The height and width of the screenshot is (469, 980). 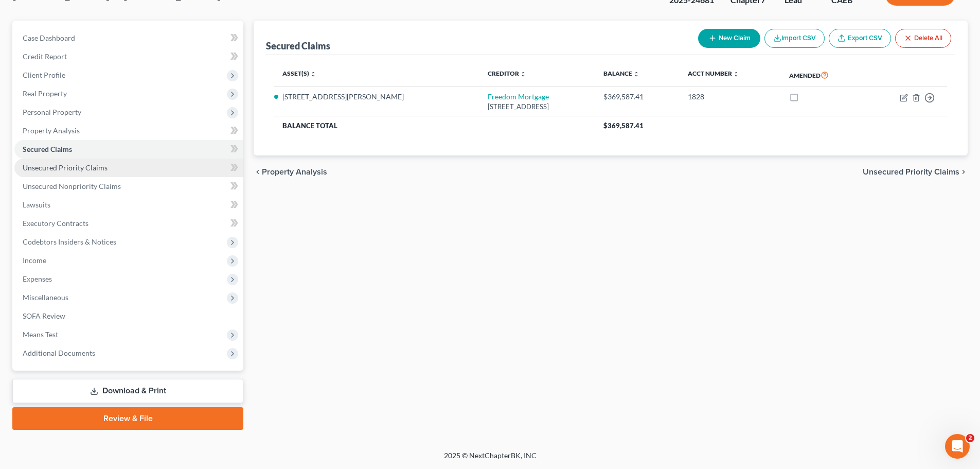 I want to click on span: 2, so click(x=970, y=438).